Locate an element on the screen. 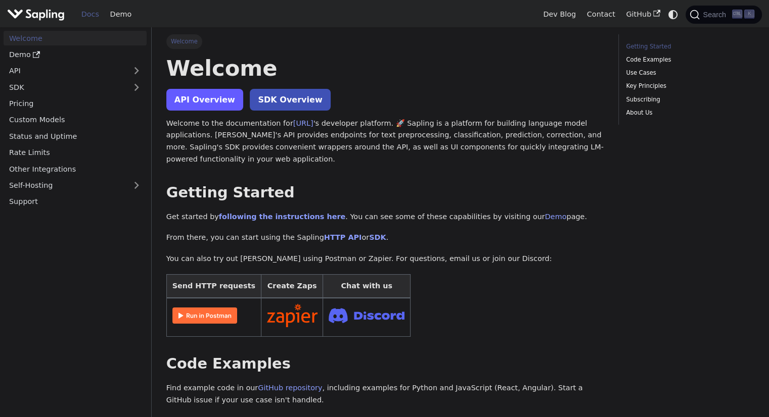 Image resolution: width=769 pixels, height=417 pixels. a: GitHub repository is located at coordinates (290, 388).